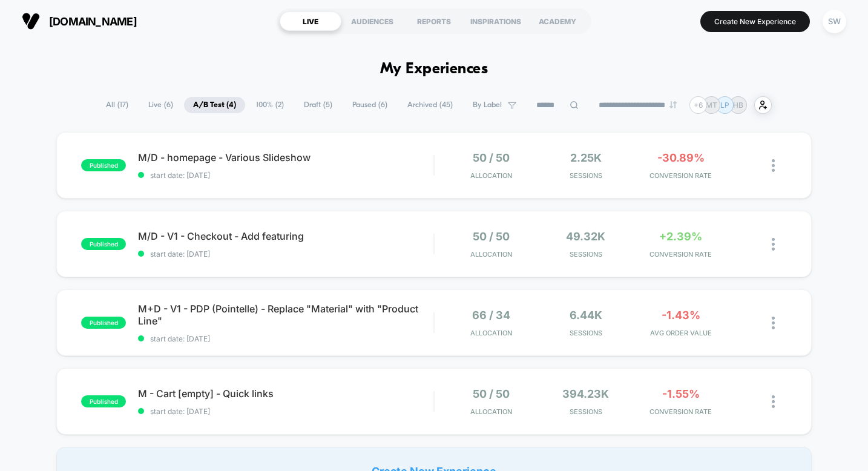  I want to click on span: 49.32k, so click(585, 236).